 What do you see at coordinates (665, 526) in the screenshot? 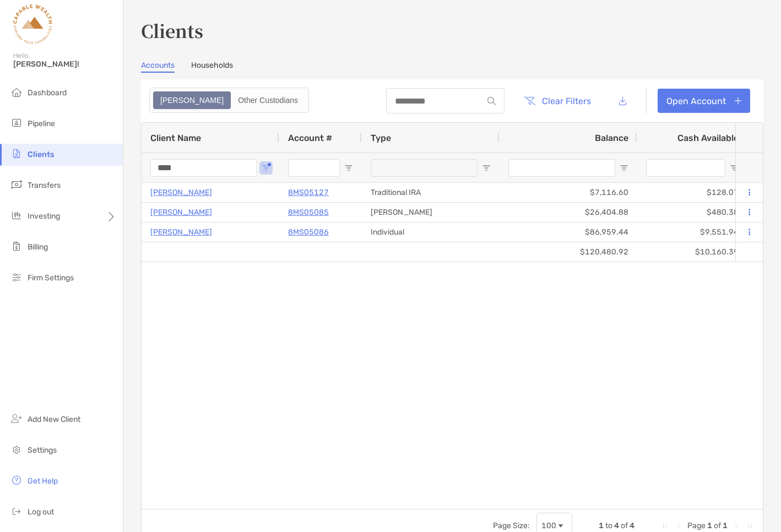
I see `div: First Page` at bounding box center [665, 526].